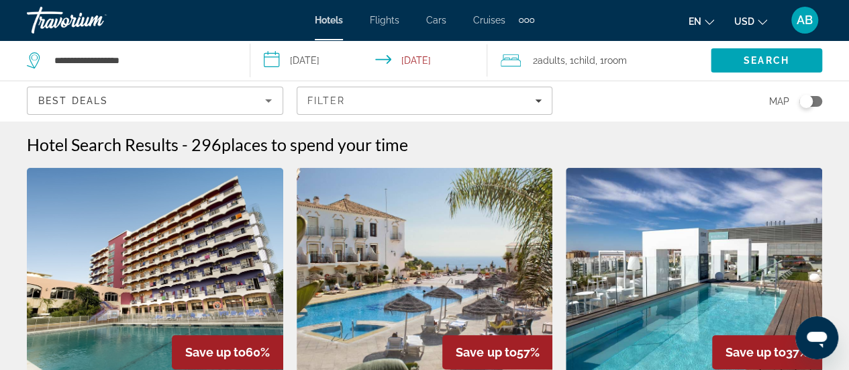 This screenshot has height=370, width=849. What do you see at coordinates (299, 144) in the screenshot?
I see `h2: 296` at bounding box center [299, 144].